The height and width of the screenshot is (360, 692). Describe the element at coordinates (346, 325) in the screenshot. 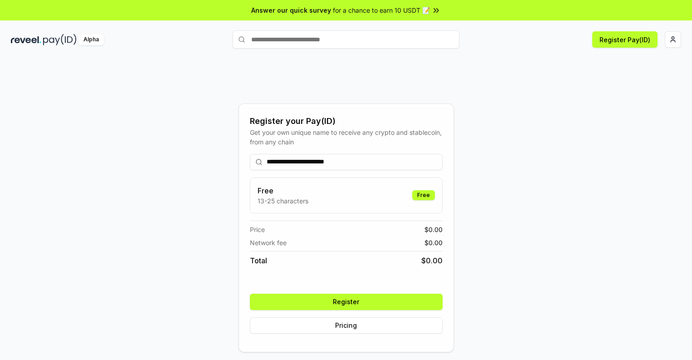

I see `button: Pricing` at that location.